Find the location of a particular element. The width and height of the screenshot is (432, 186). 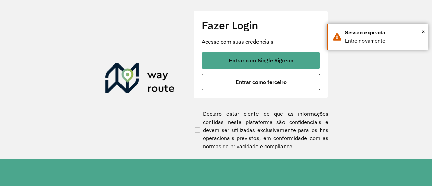

label: Declaro estar ciente de que as informações contidas nesta plataforma são confidenciais e devem se... is located at coordinates (261, 130).